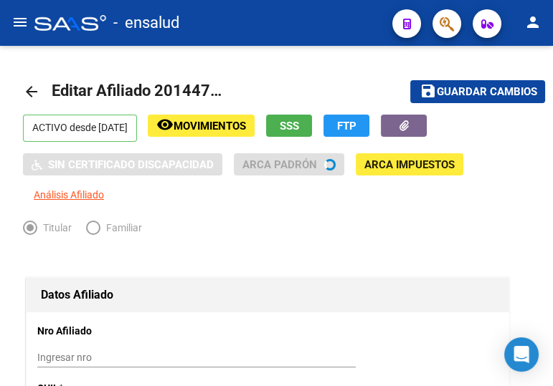 The height and width of the screenshot is (386, 553). What do you see at coordinates (20, 22) in the screenshot?
I see `mat-icon: menu` at bounding box center [20, 22].